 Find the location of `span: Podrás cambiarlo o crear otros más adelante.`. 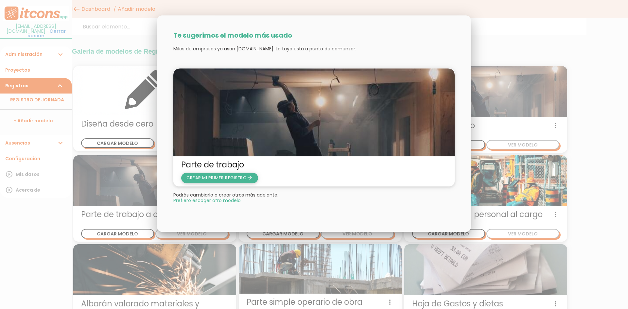

span: Podrás cambiarlo o crear otros más adelante. is located at coordinates (226, 195).